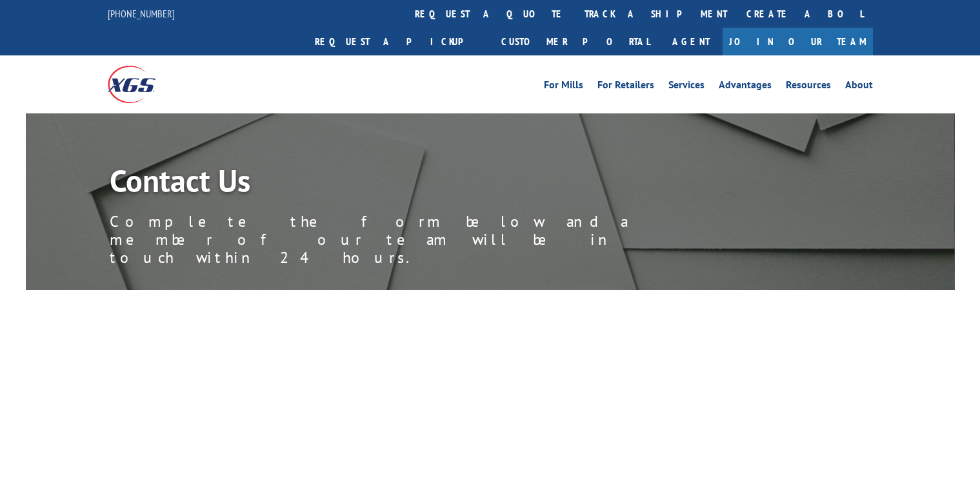 The image size is (980, 500). I want to click on a: Join Our Team, so click(797, 42).